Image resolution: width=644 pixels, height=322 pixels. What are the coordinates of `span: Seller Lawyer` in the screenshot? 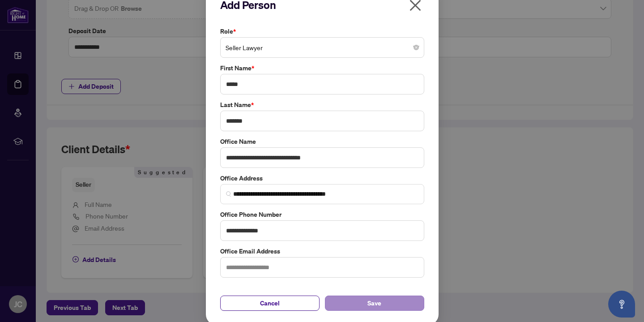 It's located at (322, 47).